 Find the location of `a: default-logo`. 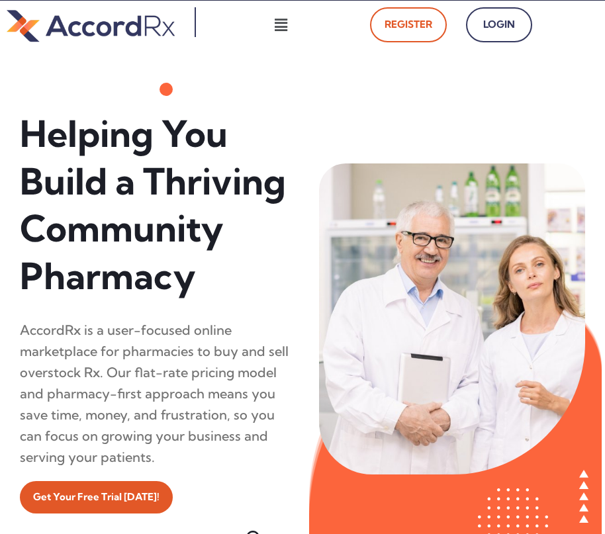

a: default-logo is located at coordinates (91, 26).